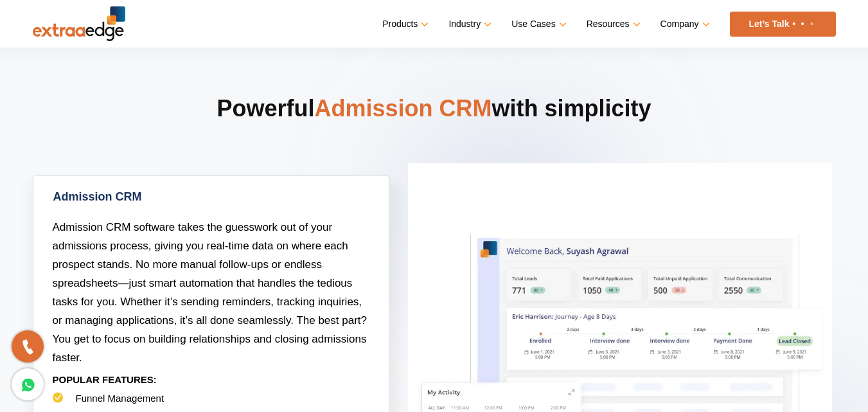 This screenshot has width=868, height=412. What do you see at coordinates (210, 197) in the screenshot?
I see `a: Admission CRM` at bounding box center [210, 197].